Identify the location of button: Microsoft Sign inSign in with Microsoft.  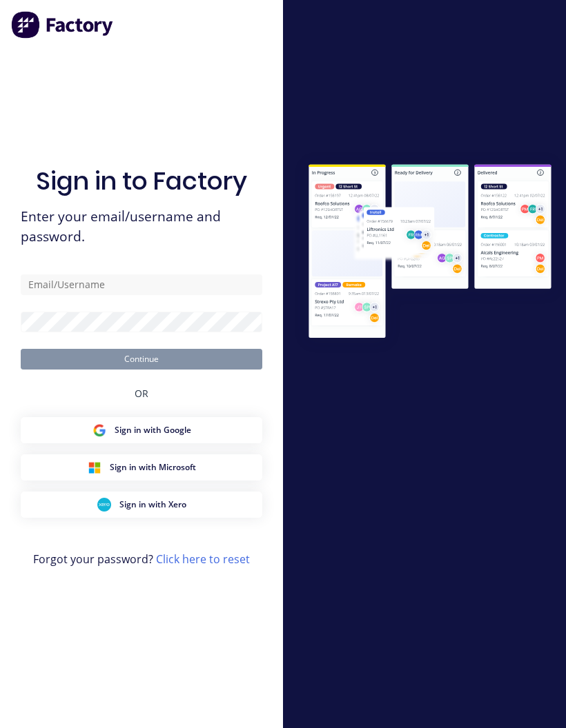
(141, 467).